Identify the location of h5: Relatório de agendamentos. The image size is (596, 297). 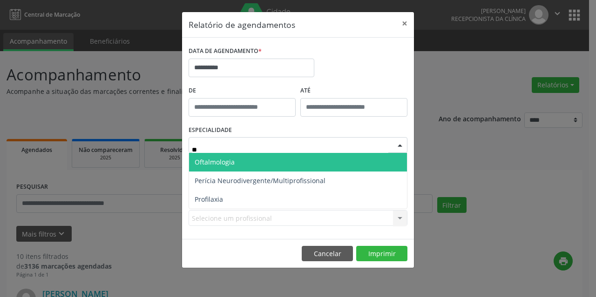
(241, 25).